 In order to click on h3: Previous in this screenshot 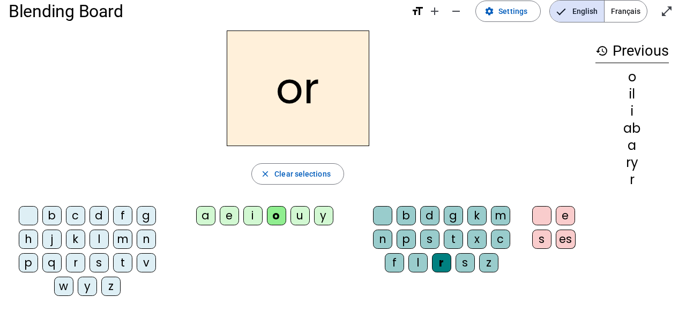, I will do `click(632, 51)`.